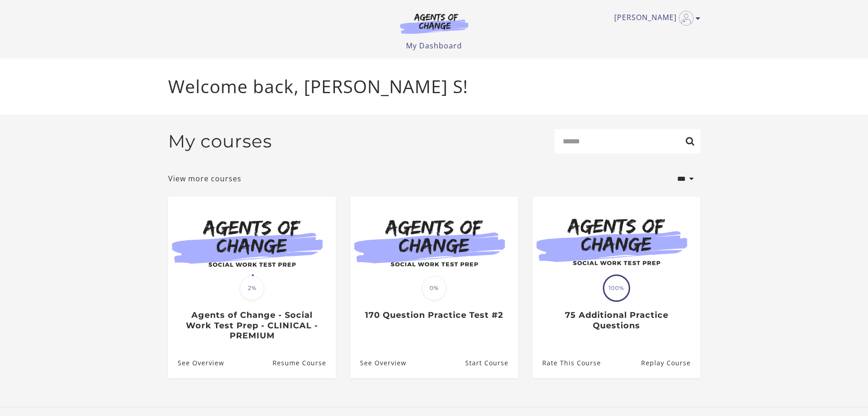 Image resolution: width=868 pixels, height=416 pixels. What do you see at coordinates (617, 288) in the screenshot?
I see `span: 100%` at bounding box center [617, 288].